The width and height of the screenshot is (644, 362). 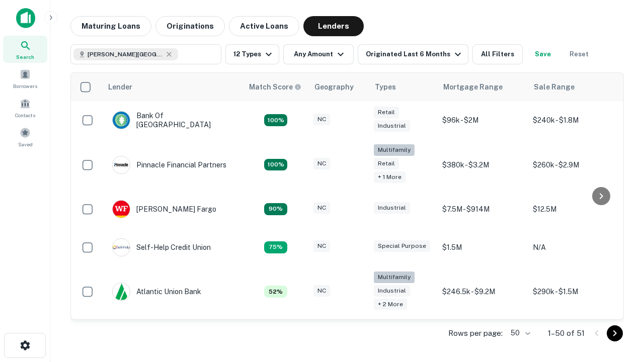 I want to click on div: Chat Widget, so click(x=619, y=273).